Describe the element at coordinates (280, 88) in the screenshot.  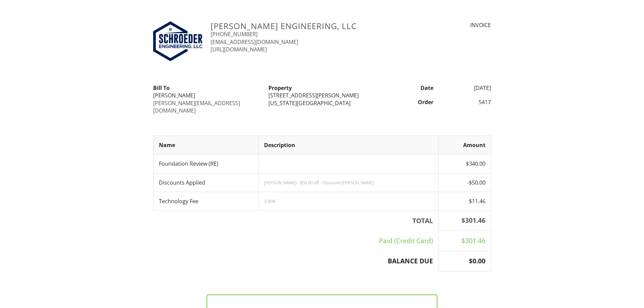
I see `strong: Property` at that location.